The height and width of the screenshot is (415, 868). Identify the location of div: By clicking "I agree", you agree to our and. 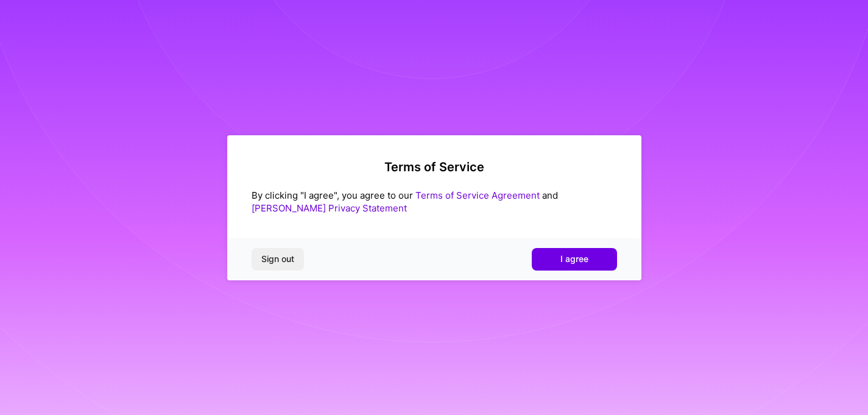
(434, 201).